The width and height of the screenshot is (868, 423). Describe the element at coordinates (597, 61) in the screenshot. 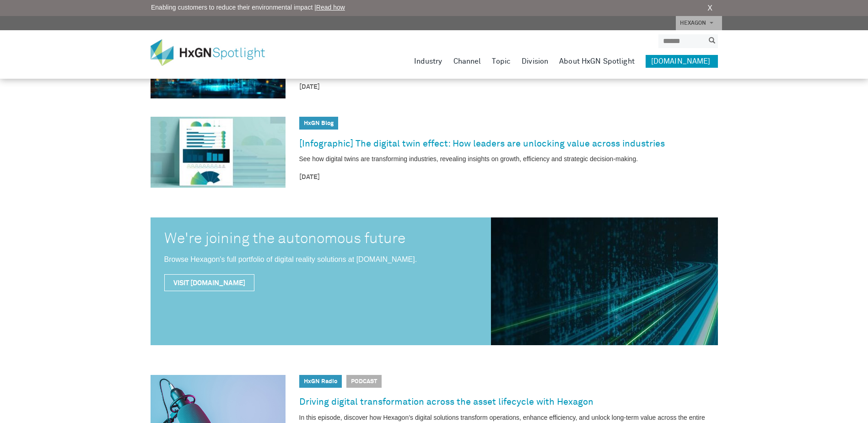

I see `a: About HxGN Spotlight` at that location.